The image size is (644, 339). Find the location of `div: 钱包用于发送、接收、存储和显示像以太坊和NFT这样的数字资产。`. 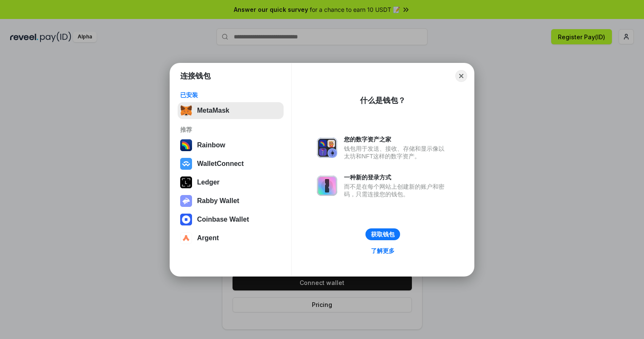

div: 钱包用于发送、接收、存储和显示像以太坊和NFT这样的数字资产。 is located at coordinates (396, 152).